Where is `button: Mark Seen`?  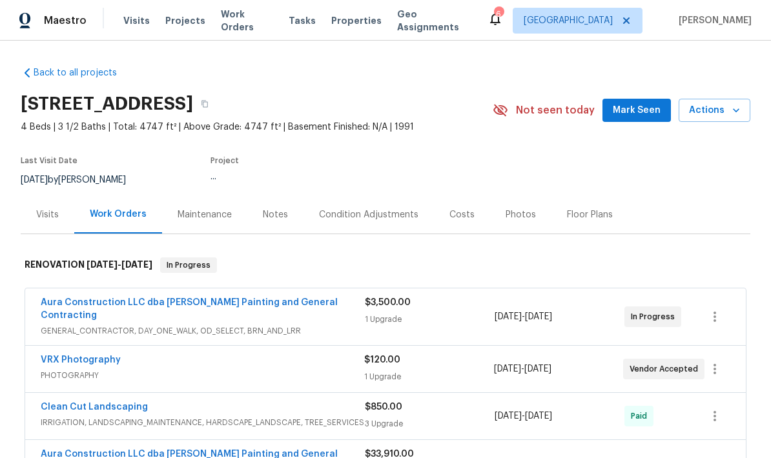 button: Mark Seen is located at coordinates (636, 110).